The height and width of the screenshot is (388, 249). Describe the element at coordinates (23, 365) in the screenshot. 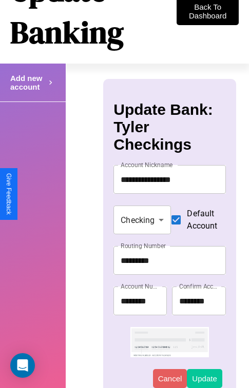

I see `div: Open Intercom Messenger` at that location.